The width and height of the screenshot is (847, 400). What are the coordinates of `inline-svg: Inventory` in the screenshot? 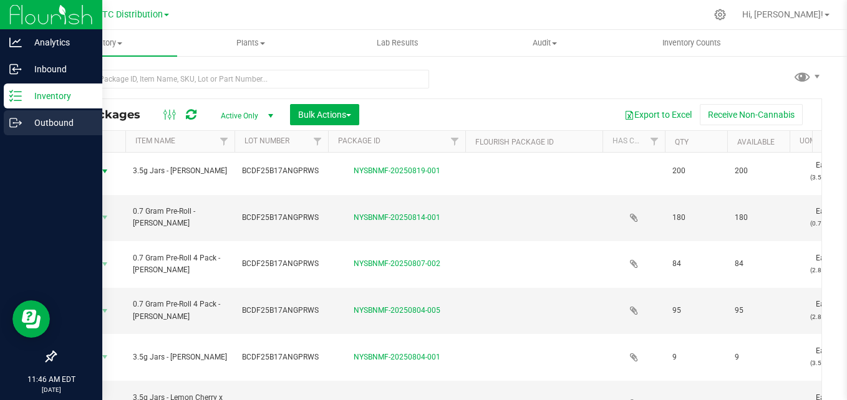 It's located at (16, 96).